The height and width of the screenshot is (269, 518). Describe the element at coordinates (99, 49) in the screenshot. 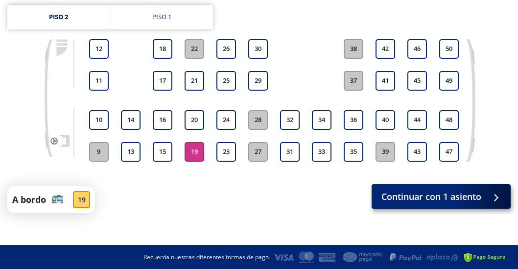

I see `button: 12` at that location.